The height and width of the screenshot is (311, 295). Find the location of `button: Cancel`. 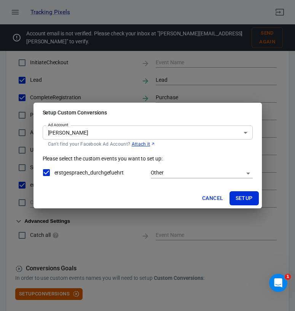

button: Cancel is located at coordinates (212, 198).